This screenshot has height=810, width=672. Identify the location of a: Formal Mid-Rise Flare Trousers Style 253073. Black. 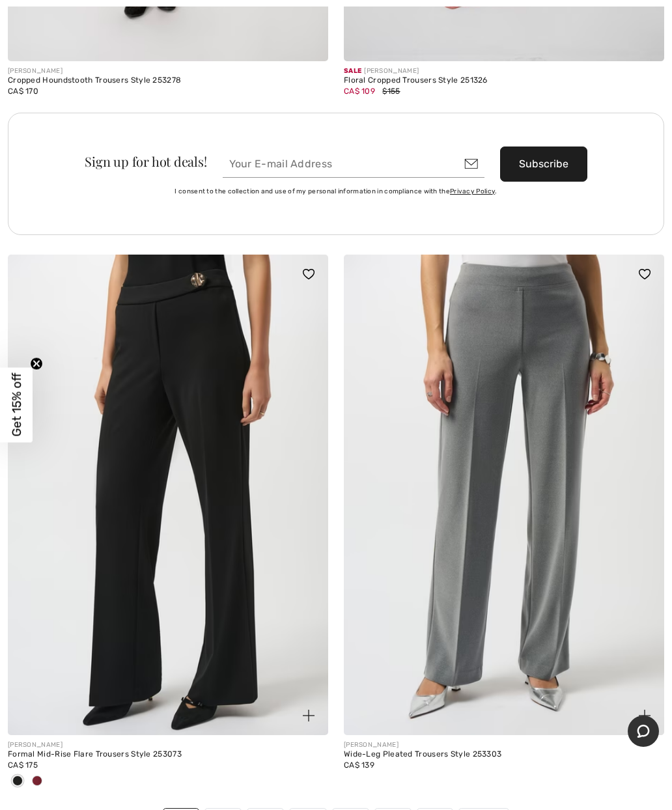
(168, 495).